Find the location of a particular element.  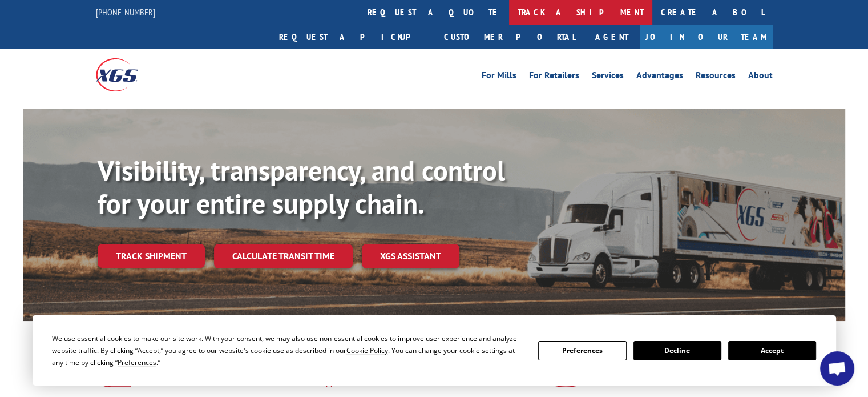

a: Agent is located at coordinates (612, 36).